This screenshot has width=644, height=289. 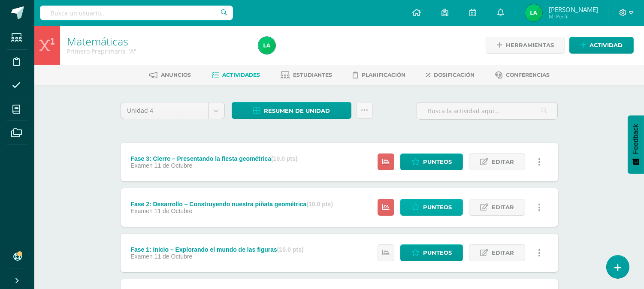 I want to click on span: Estudiantes, so click(x=312, y=75).